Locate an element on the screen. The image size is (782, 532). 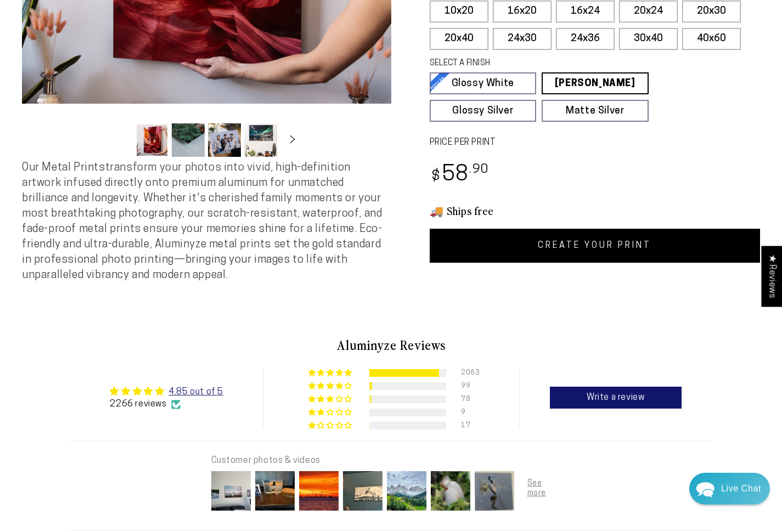
label: 16x20 is located at coordinates (521, 12).